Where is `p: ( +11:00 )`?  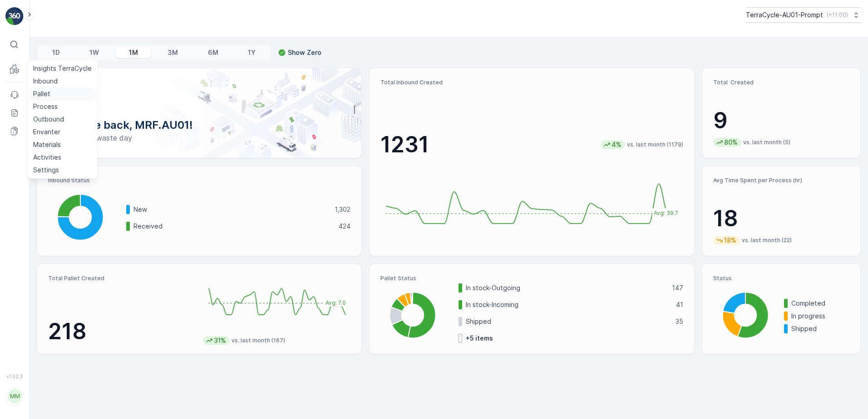
p: ( +11:00 ) is located at coordinates (837, 15).